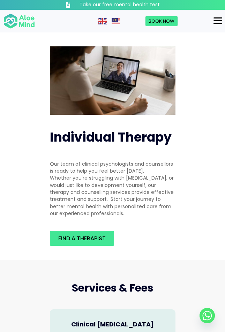  I want to click on a: Book Now, so click(161, 21).